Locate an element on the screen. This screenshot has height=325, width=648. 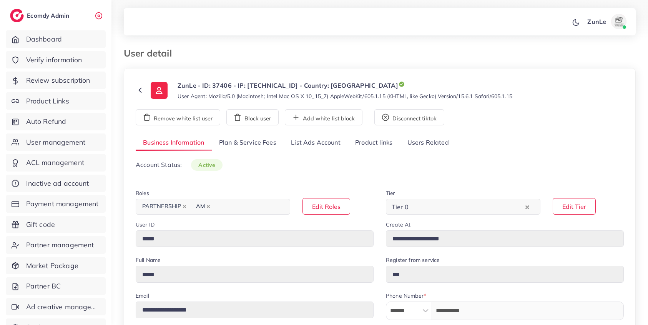
a: Dashboard is located at coordinates (56, 39).